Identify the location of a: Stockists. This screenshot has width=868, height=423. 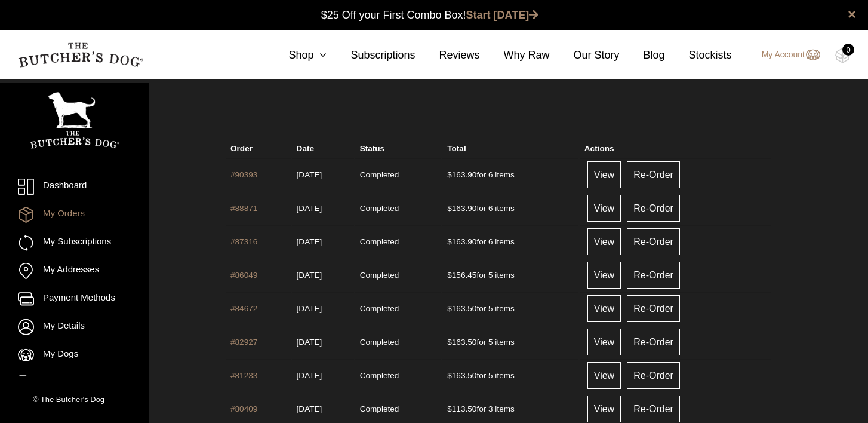
(698, 55).